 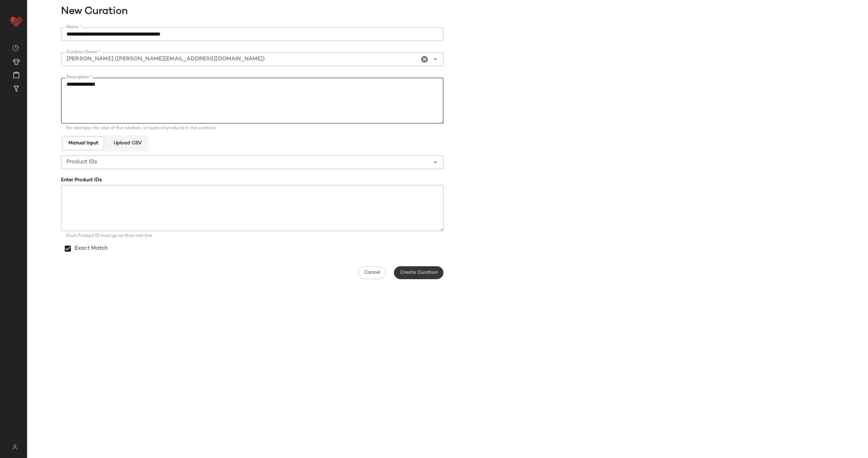 What do you see at coordinates (372, 273) in the screenshot?
I see `button: Cancel` at bounding box center [372, 273].